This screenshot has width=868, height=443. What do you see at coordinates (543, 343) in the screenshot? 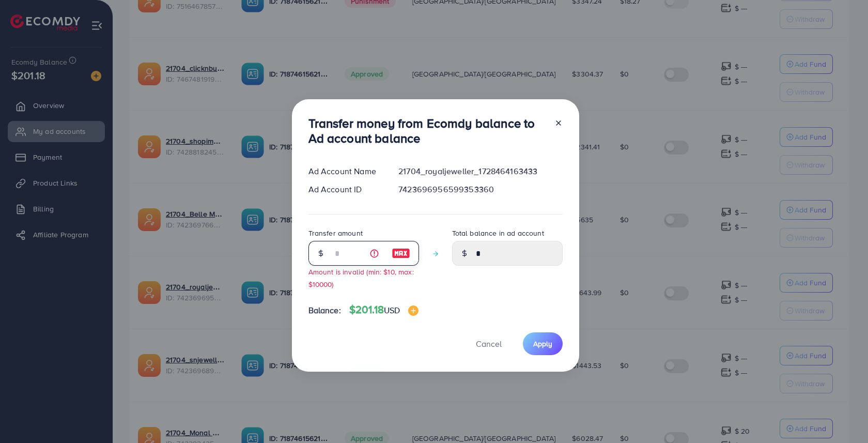
I see `button: Apply` at bounding box center [543, 343].